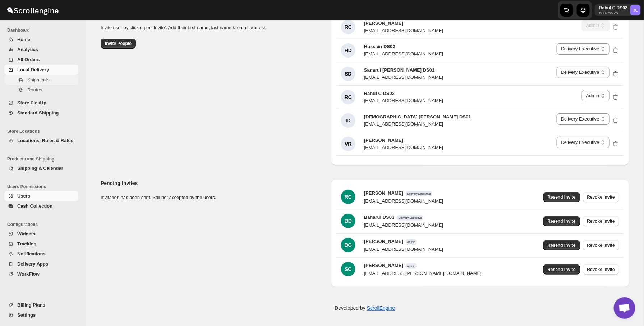 This screenshot has height=326, width=644. Describe the element at coordinates (213, 183) in the screenshot. I see `h2: Pending Invites` at that location.